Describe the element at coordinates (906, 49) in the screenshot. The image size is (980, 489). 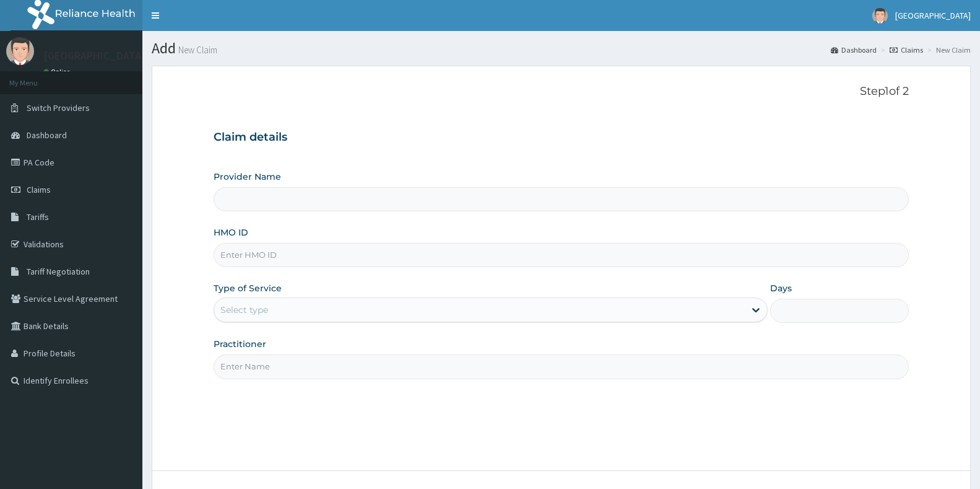
I see `a: Claims` at that location.